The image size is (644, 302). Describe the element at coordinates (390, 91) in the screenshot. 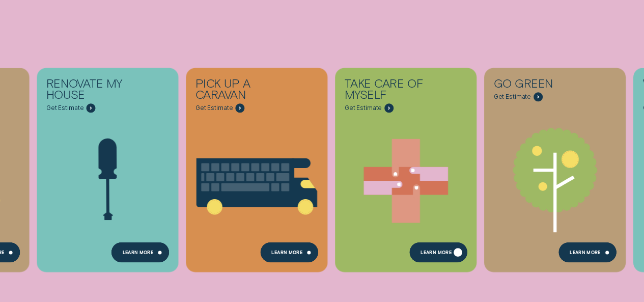

I see `div: Take care of myself` at that location.